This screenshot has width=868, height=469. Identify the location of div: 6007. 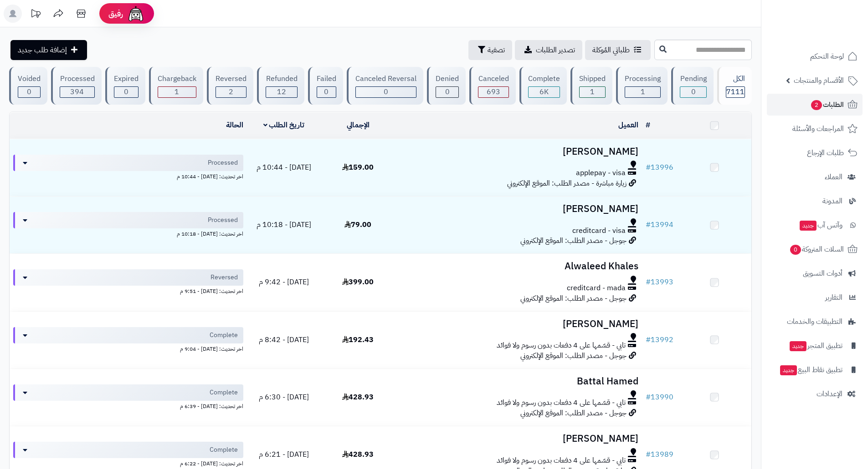
(544, 92).